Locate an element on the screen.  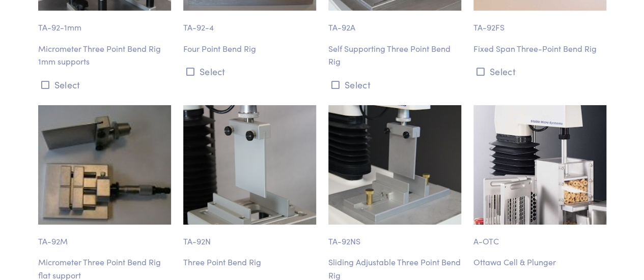
p: Self Supporting Three Point Bend Rig is located at coordinates (394, 55).